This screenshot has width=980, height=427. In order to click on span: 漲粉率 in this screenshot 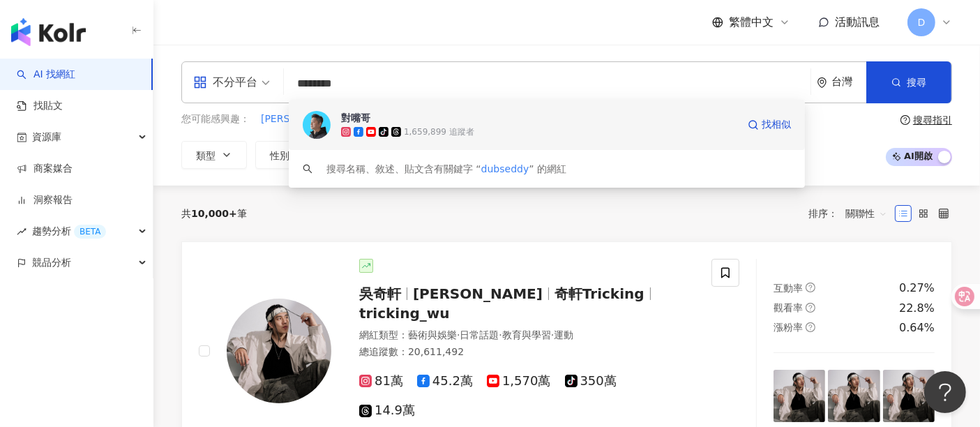, I will do `click(789, 327)`.